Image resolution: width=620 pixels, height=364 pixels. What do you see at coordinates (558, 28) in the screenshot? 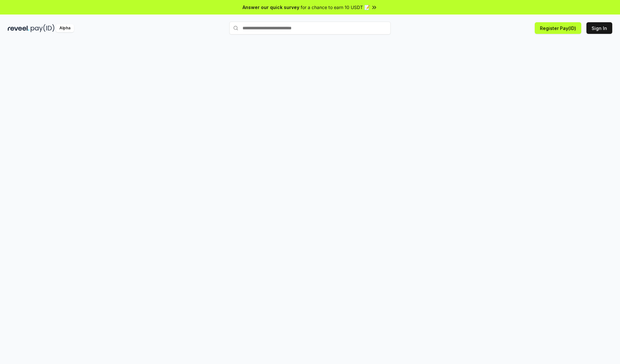
I see `button: Register Pay(ID)` at bounding box center [558, 28].